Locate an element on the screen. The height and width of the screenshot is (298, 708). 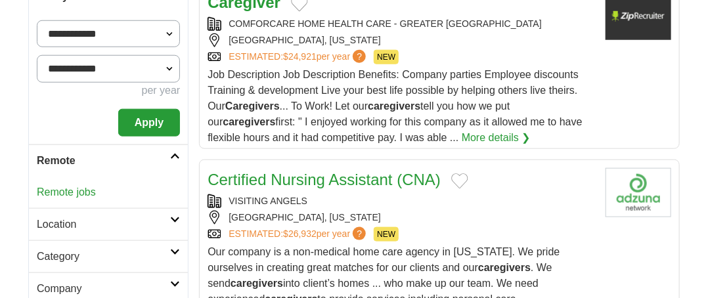
a: Certified Nursing Assistant (CNA) is located at coordinates (324, 179).